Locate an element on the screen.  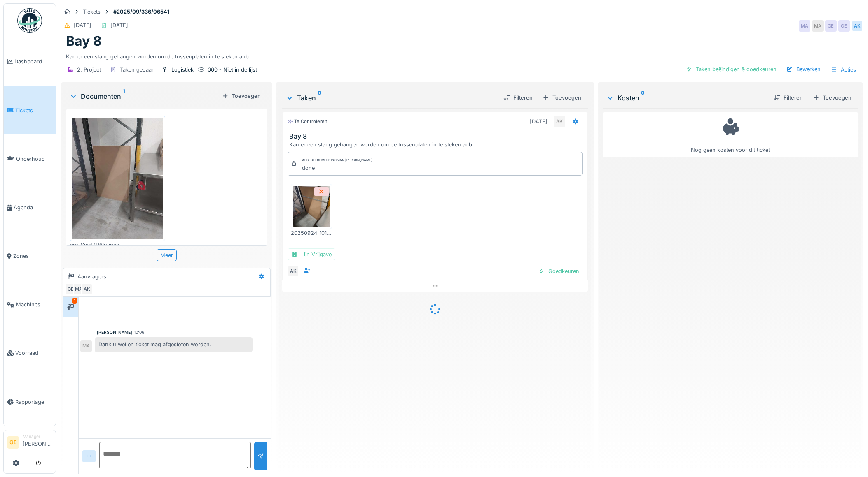
a: Agenda is located at coordinates (30, 207).